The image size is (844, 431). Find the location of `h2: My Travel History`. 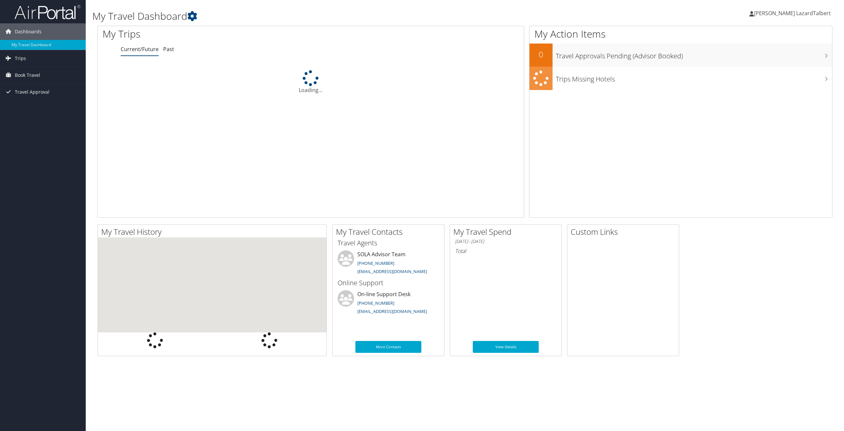

h2: My Travel History is located at coordinates (214, 232).